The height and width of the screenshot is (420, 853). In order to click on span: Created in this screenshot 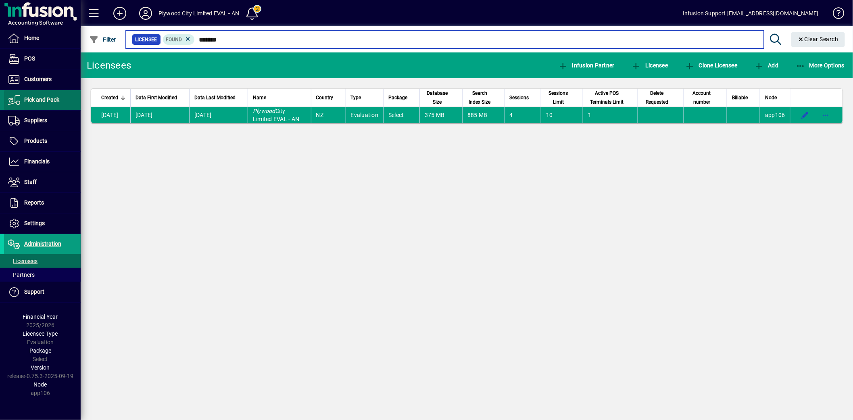, I will do `click(110, 98)`.